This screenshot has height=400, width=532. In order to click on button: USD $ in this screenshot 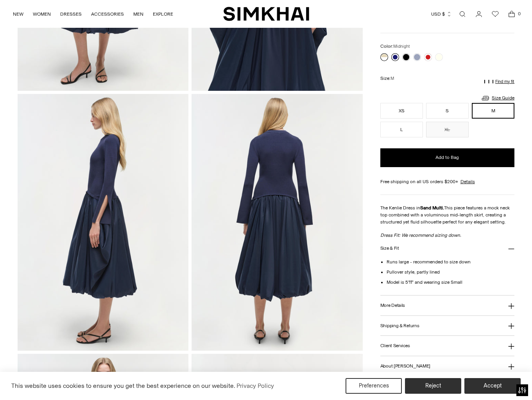, I will do `click(441, 14)`.